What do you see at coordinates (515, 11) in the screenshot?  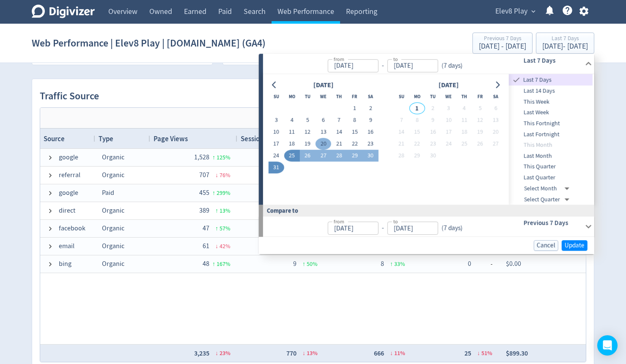 I see `button: Elev8 Play` at bounding box center [515, 11].